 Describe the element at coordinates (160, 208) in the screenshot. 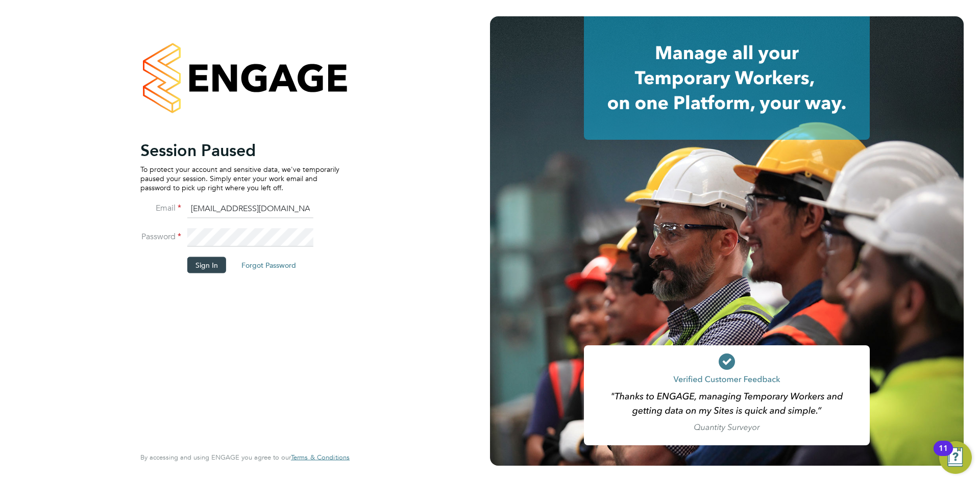

I see `label: Email` at that location.